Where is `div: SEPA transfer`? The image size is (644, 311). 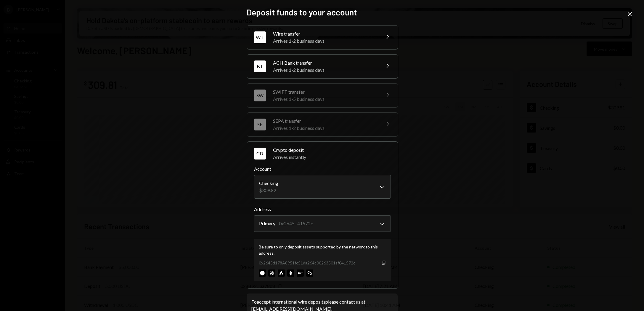 div: SEPA transfer is located at coordinates (325, 121).